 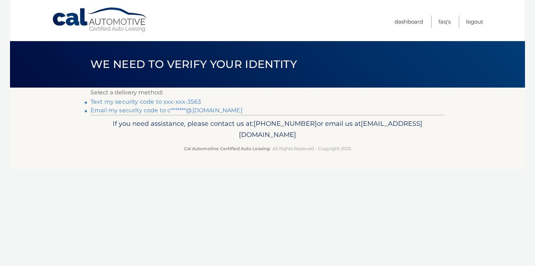 I want to click on p: If you need assistance, please contact us at: or email us at, so click(x=267, y=129).